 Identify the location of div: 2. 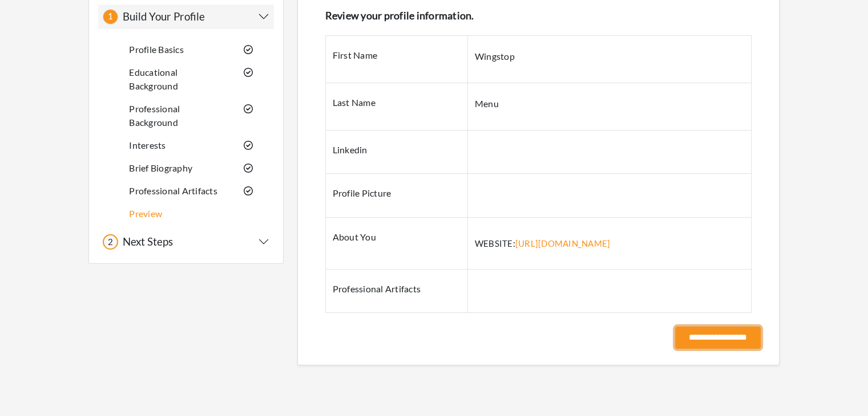
(110, 242).